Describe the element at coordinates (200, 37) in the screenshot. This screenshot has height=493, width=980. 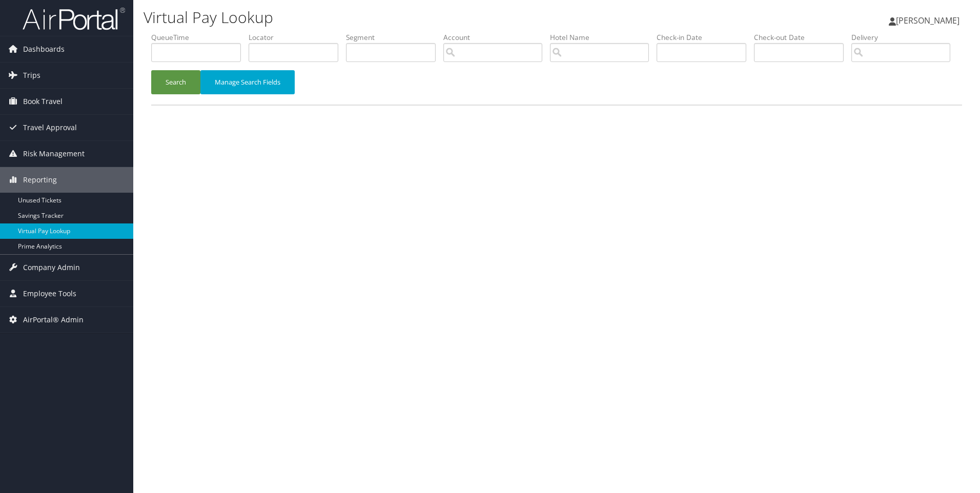
I see `label: QueueTime` at that location.